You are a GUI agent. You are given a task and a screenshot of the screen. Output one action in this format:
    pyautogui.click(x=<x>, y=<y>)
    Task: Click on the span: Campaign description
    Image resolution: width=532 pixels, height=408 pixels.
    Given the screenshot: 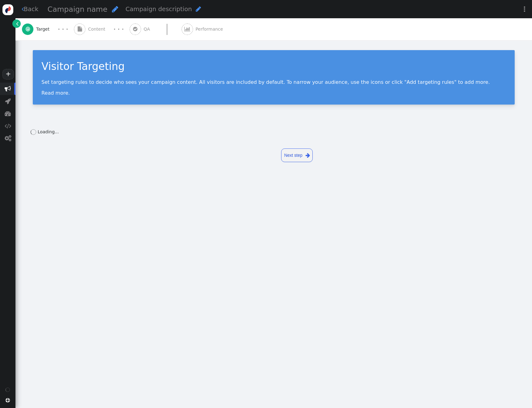 What is the action you would take?
    pyautogui.click(x=159, y=9)
    